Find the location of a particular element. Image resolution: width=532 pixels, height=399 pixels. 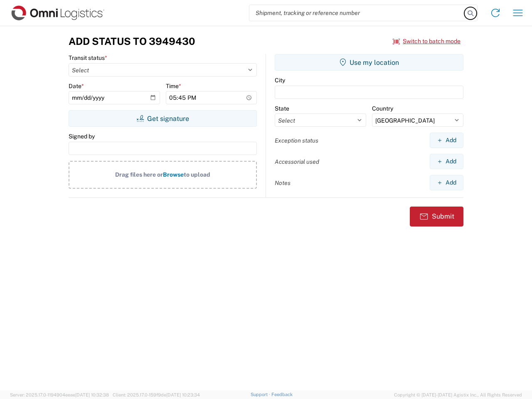

button: Switch to batch mode is located at coordinates (426, 41).